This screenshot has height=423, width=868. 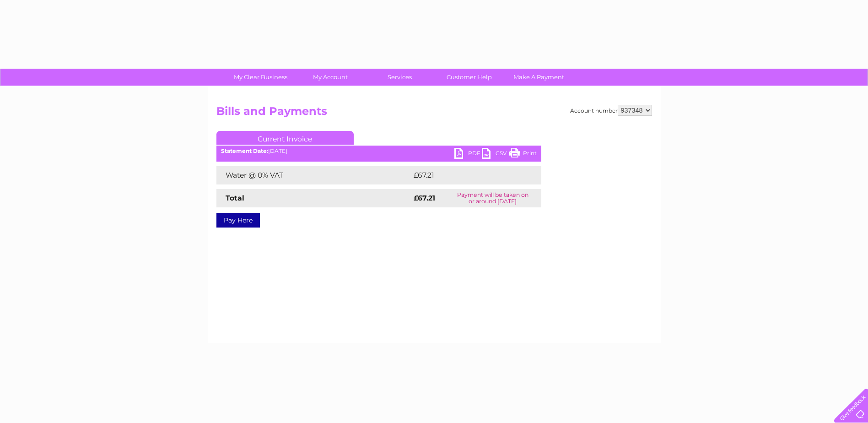 What do you see at coordinates (466, 176) in the screenshot?
I see `td: £67.21` at bounding box center [466, 176].